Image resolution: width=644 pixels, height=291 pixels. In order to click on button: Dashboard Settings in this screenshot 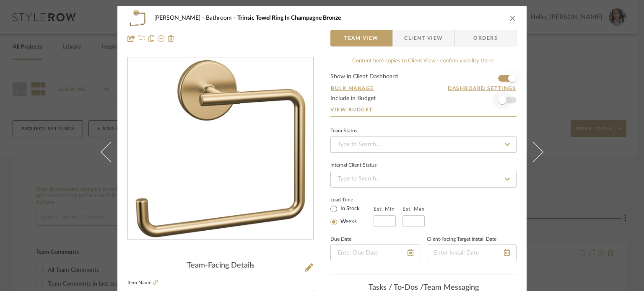, I will do `click(482, 88)`.